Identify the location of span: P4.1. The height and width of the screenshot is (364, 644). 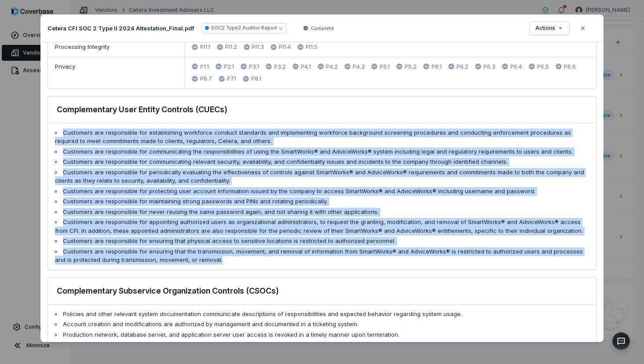
(306, 67).